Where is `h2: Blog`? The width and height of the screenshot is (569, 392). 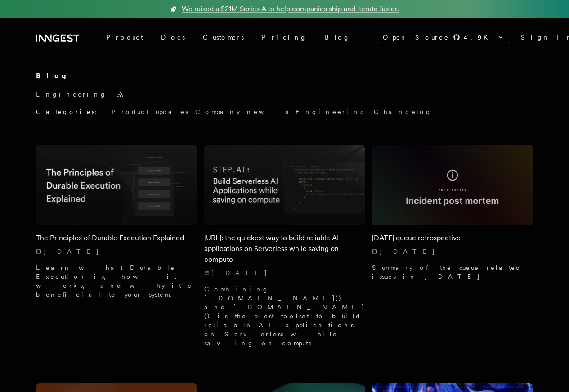 h2: Blog is located at coordinates (58, 76).